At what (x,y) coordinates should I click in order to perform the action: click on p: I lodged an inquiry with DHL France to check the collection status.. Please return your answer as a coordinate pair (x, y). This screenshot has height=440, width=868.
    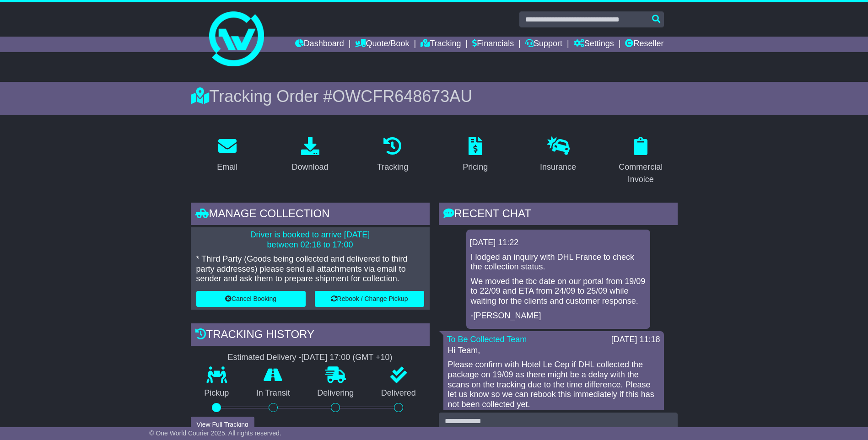
    Looking at the image, I should click on (558, 262).